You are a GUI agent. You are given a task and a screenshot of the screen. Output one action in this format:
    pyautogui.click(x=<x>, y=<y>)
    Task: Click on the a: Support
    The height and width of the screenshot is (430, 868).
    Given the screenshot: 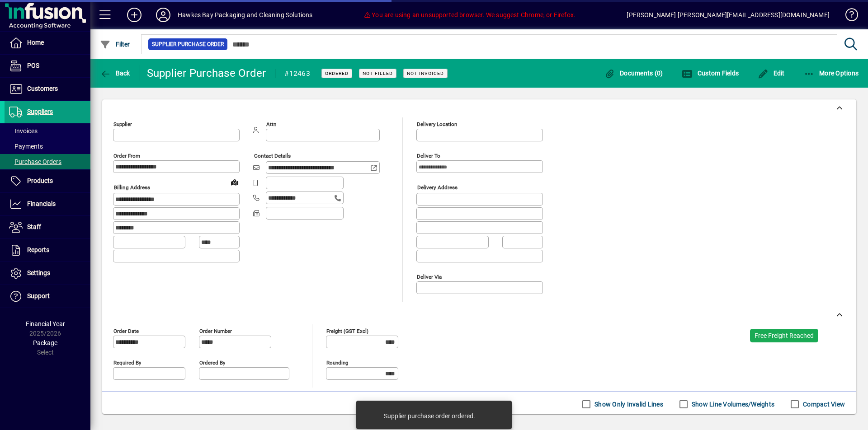 What is the action you would take?
    pyautogui.click(x=48, y=296)
    